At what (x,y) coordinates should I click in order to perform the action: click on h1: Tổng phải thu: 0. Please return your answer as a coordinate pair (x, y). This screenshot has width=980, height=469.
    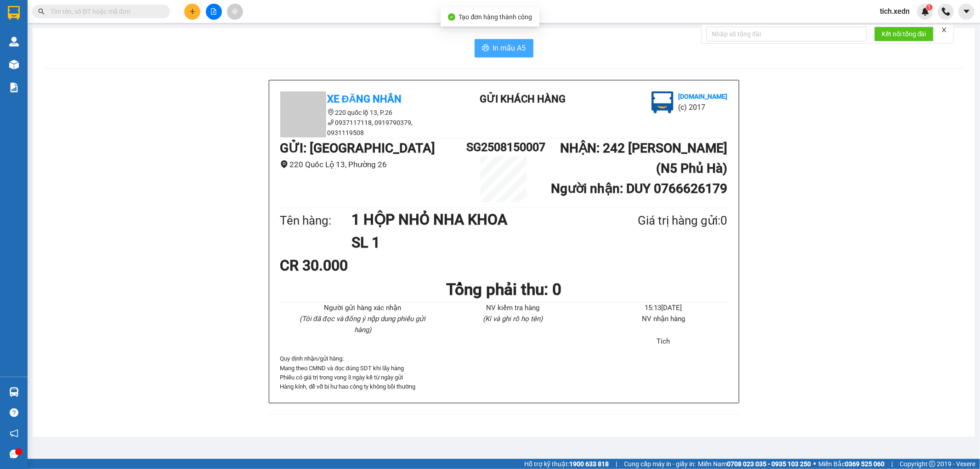
    Looking at the image, I should click on (504, 289).